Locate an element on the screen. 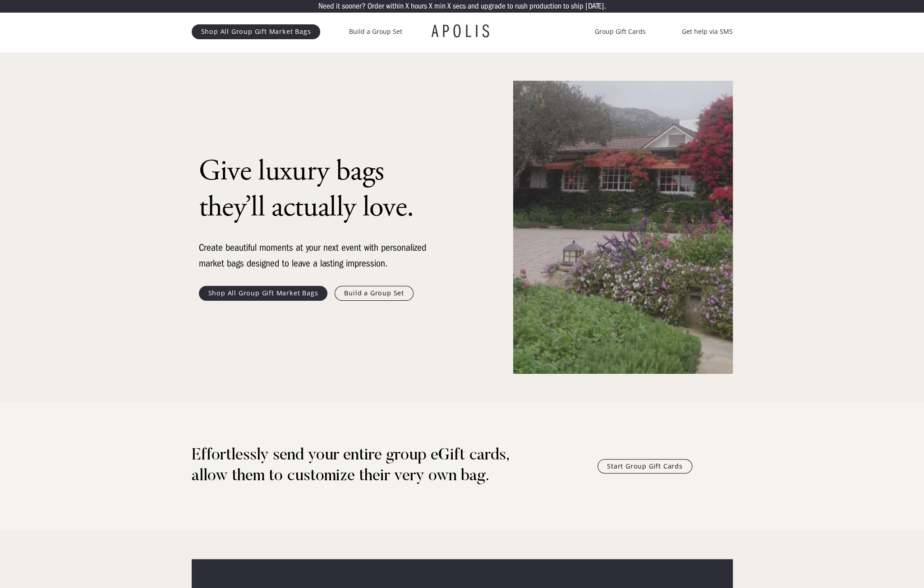 The height and width of the screenshot is (588, 924). h1: APOLIS is located at coordinates (462, 32).